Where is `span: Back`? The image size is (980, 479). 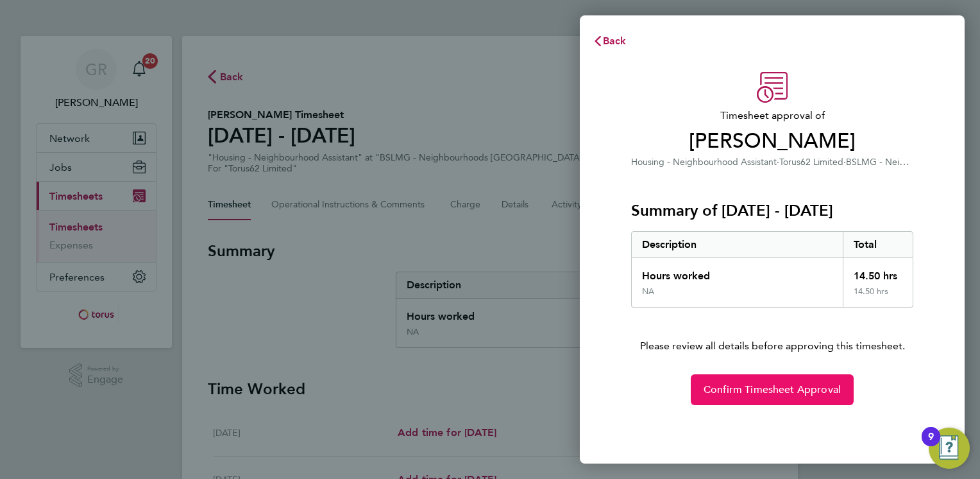 span: Back is located at coordinates (615, 41).